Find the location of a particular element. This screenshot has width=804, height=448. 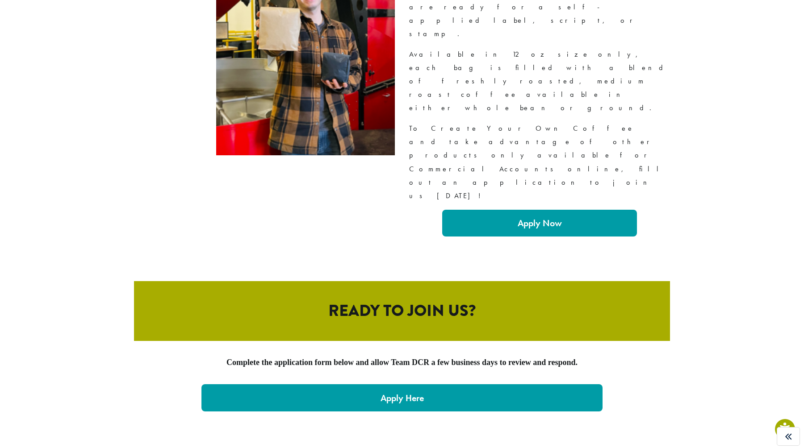

h2: Ready to Join Us? is located at coordinates (402, 311).